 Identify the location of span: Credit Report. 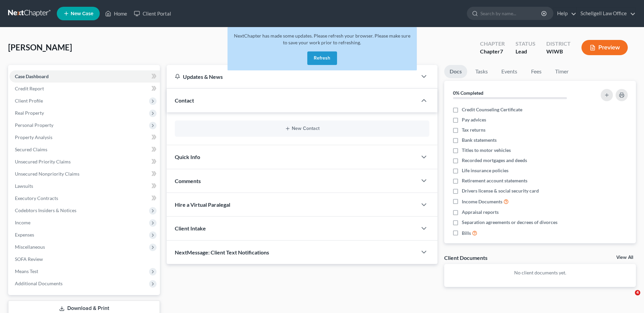
(30, 89).